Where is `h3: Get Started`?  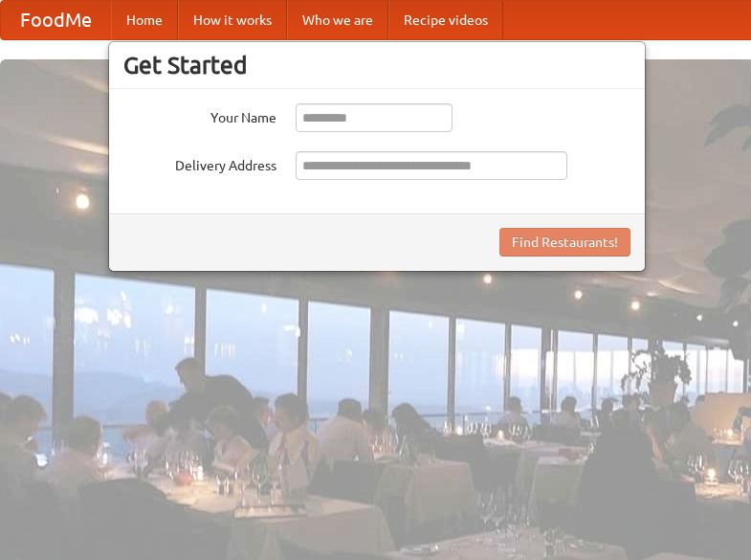
h3: Get Started is located at coordinates (376, 65).